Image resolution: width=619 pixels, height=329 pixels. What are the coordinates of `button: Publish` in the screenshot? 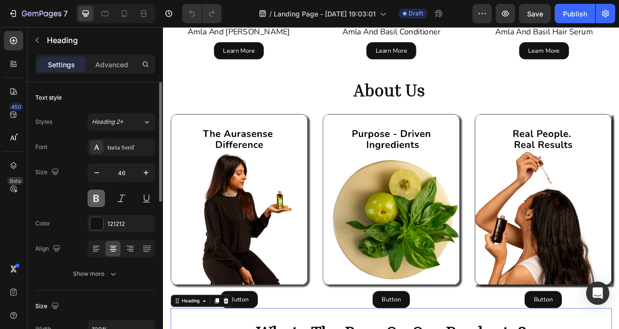 It's located at (575, 14).